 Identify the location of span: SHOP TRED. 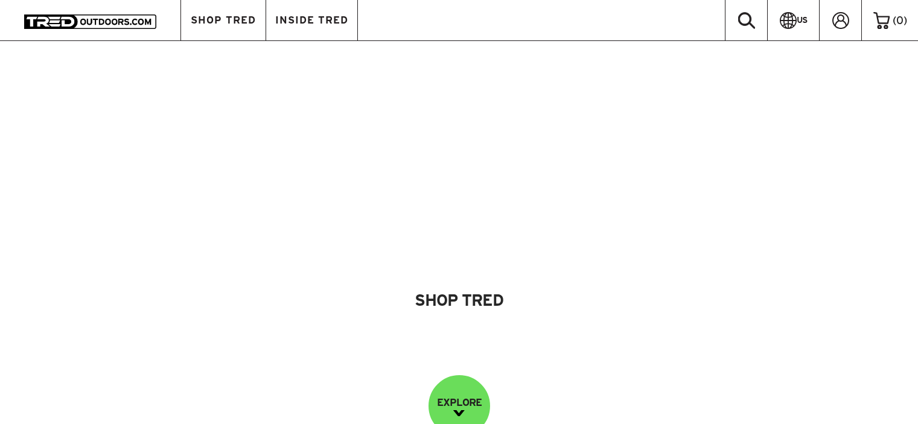
(223, 20).